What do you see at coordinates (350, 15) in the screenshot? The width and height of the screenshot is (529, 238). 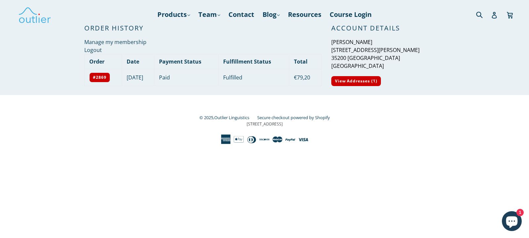 I see `a: Course Login` at bounding box center [350, 15].